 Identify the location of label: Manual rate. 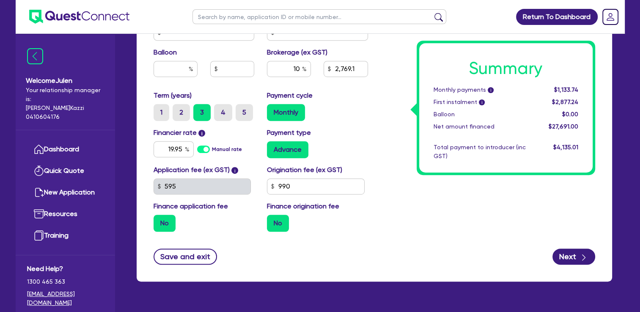
(227, 149).